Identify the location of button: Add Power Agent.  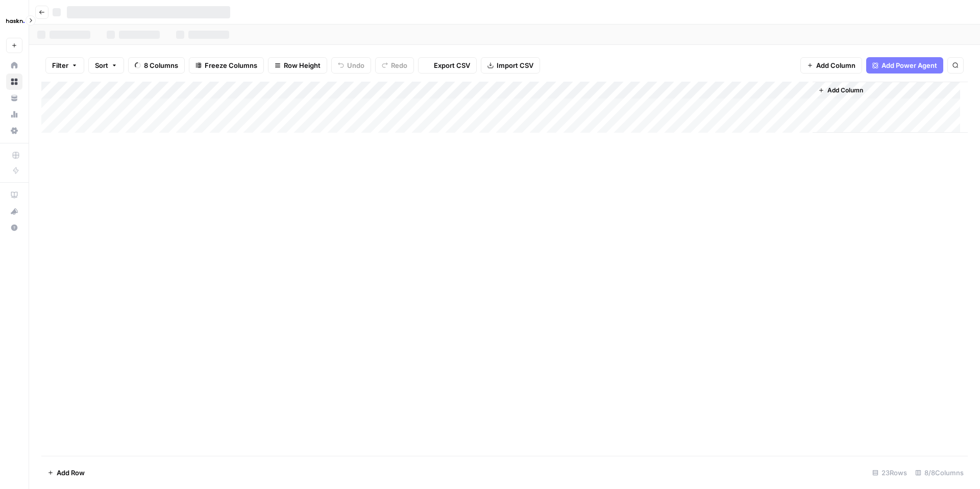
(905, 65).